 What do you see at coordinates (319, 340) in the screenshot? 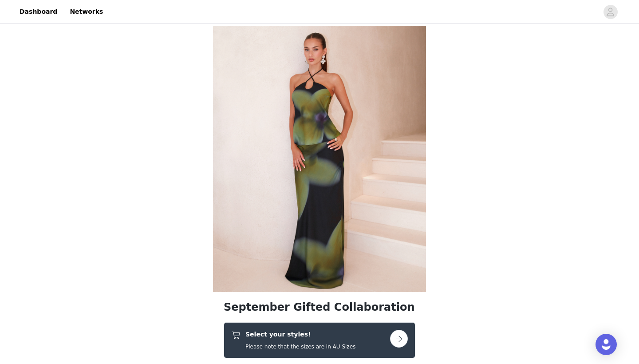
I see `div: Select your styles!` at bounding box center [319, 340].